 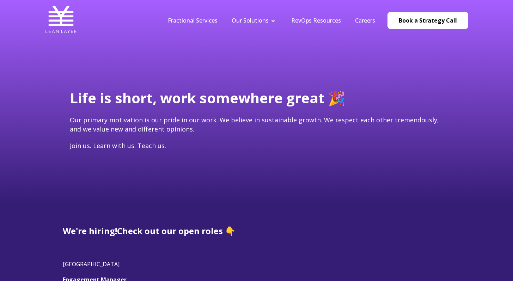 I want to click on a: Book a Strategy Call, so click(x=428, y=20).